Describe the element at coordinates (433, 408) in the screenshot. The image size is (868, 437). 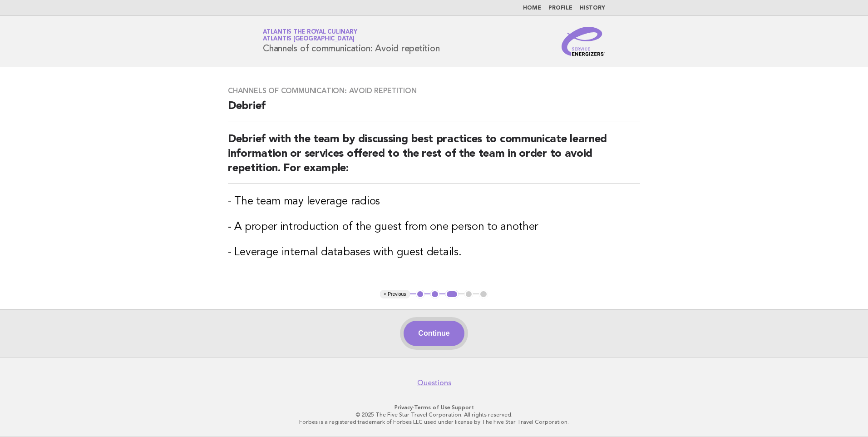
I see `a: Terms of Use` at that location.